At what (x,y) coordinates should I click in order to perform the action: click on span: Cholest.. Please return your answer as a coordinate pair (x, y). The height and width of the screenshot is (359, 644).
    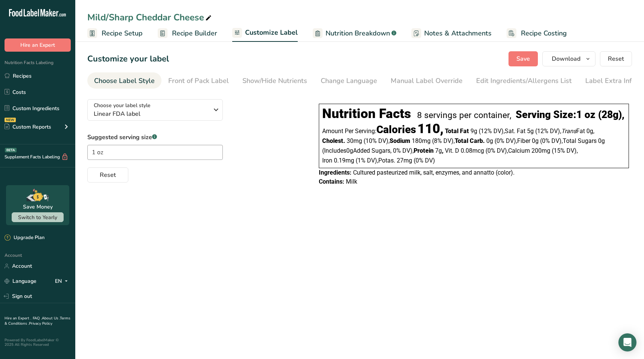
    Looking at the image, I should click on (334, 141).